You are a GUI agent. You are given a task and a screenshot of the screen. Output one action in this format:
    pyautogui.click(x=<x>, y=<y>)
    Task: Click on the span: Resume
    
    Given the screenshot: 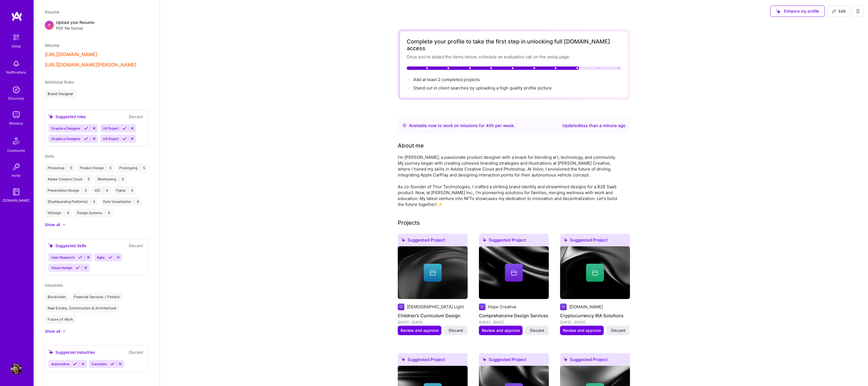 What is the action you would take?
    pyautogui.click(x=52, y=12)
    